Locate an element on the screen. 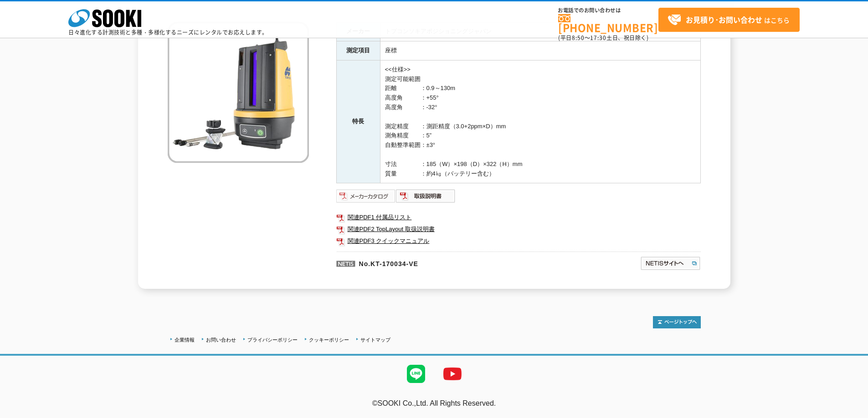 The height and width of the screenshot is (418, 868). p: No.KT-170034-VE is located at coordinates (444, 263).